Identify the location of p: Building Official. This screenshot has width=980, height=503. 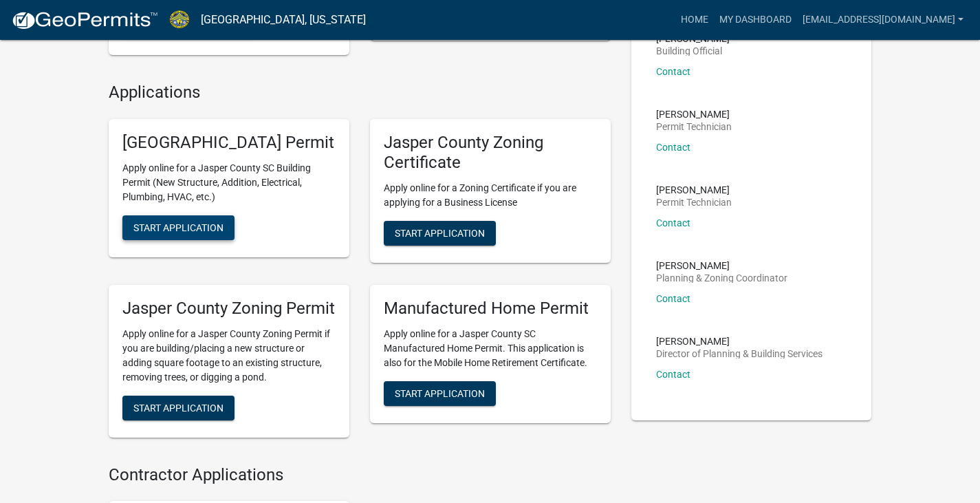
(693, 51).